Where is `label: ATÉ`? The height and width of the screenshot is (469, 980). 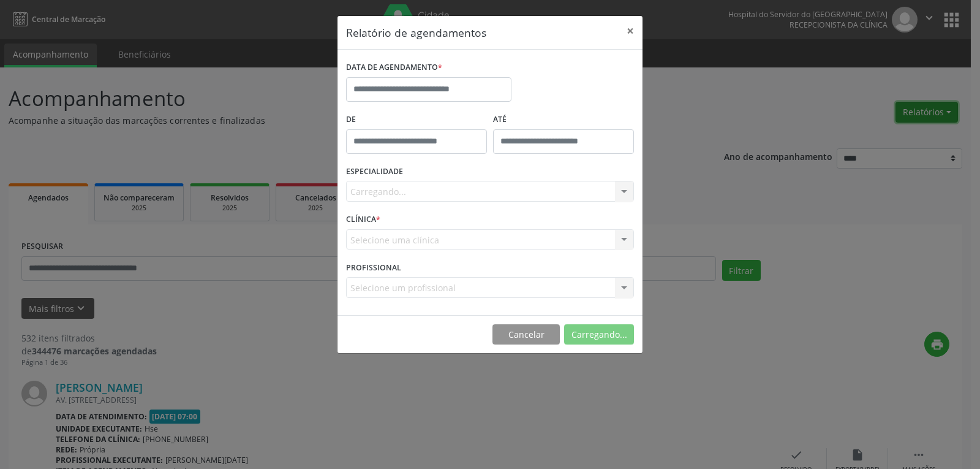
label: ATÉ is located at coordinates (563, 120).